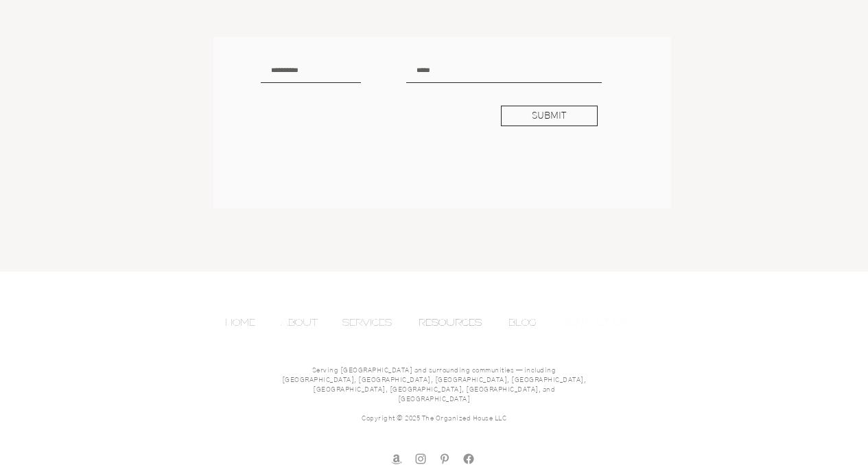  Describe the element at coordinates (299, 322) in the screenshot. I see `p: ABOUT` at that location.